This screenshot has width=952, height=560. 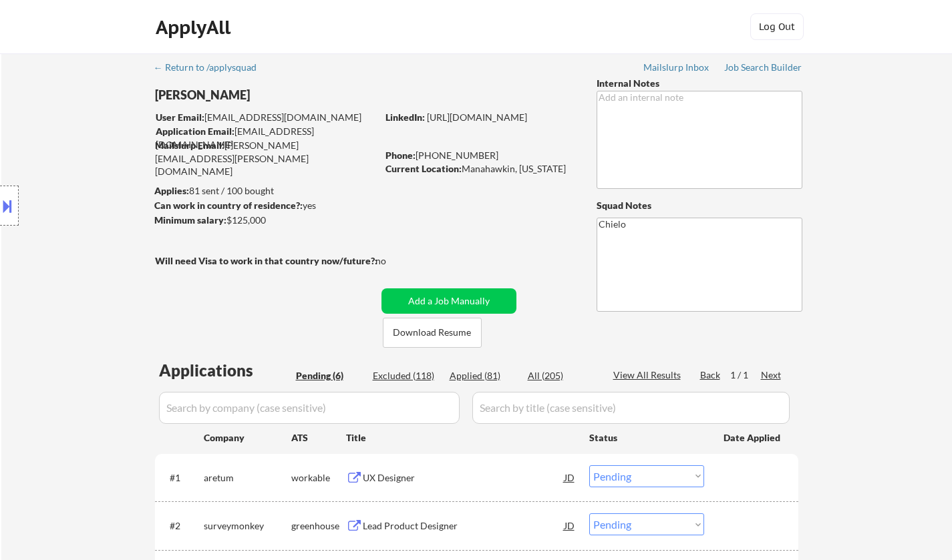 What do you see at coordinates (423, 169) in the screenshot?
I see `strong: Current Location:` at bounding box center [423, 169].